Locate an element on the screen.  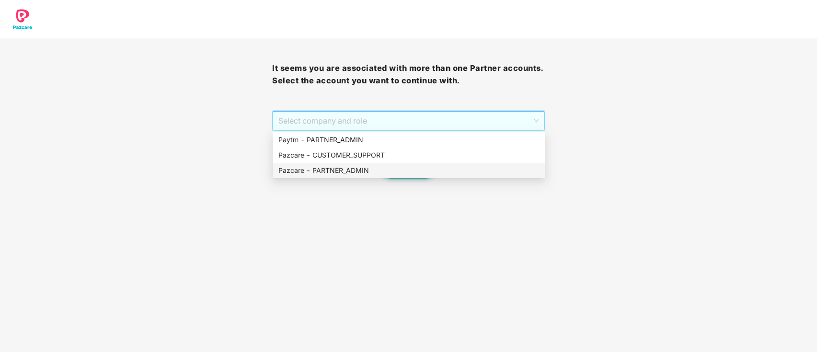
div: Pazcare - PARTNER_ADMIN is located at coordinates (409, 171).